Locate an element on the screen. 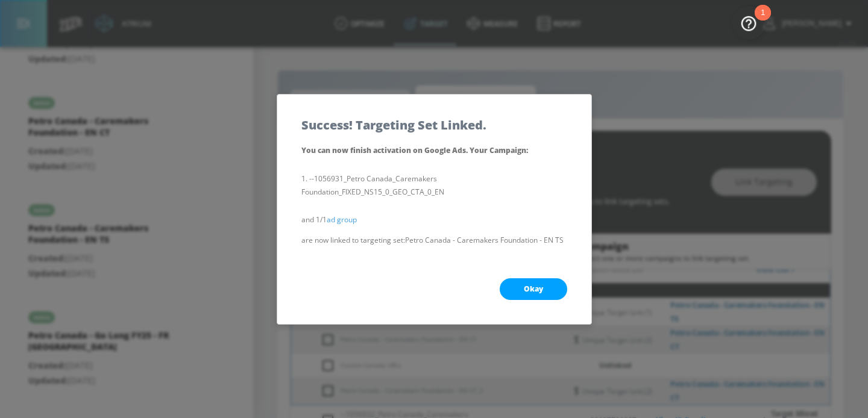  h5: Success! Targeting Set Linked. is located at coordinates (394, 125).